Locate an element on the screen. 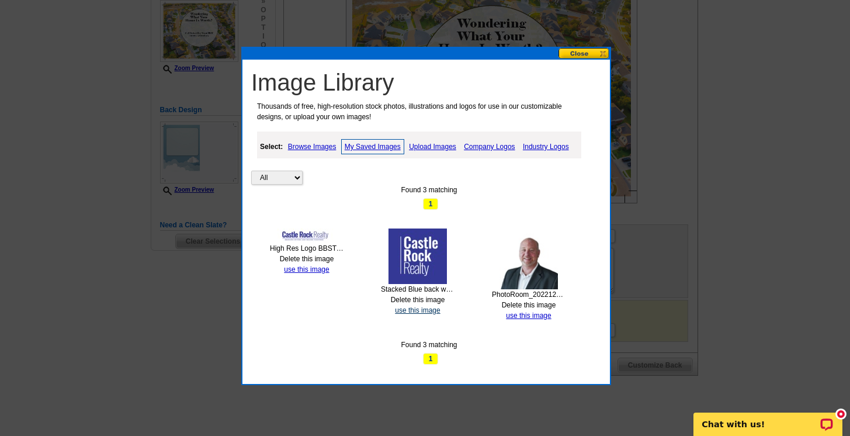  strong: Select: is located at coordinates (271, 147).